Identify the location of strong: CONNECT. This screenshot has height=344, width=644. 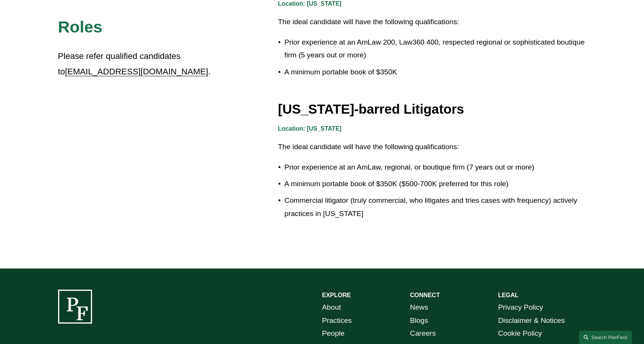
(425, 295).